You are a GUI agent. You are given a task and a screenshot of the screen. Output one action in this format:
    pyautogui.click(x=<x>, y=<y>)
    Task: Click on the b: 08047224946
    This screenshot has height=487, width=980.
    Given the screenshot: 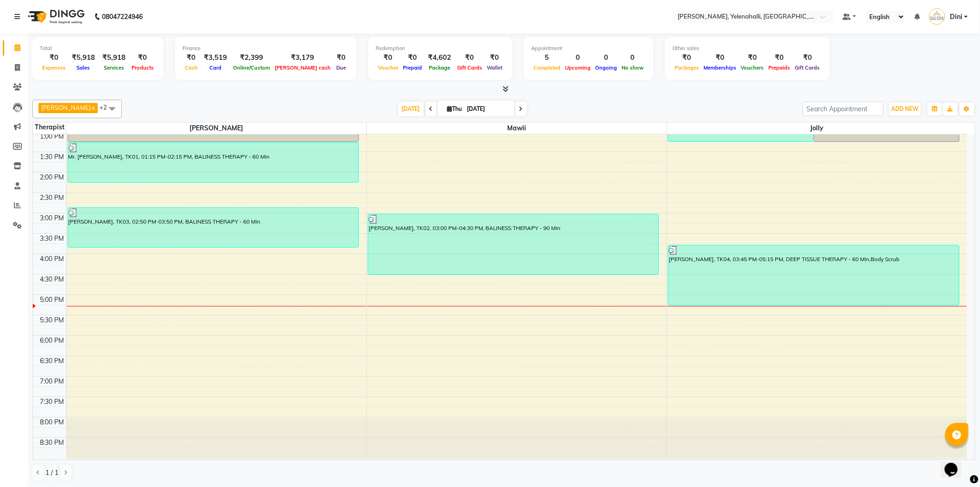 What is the action you would take?
    pyautogui.click(x=122, y=17)
    